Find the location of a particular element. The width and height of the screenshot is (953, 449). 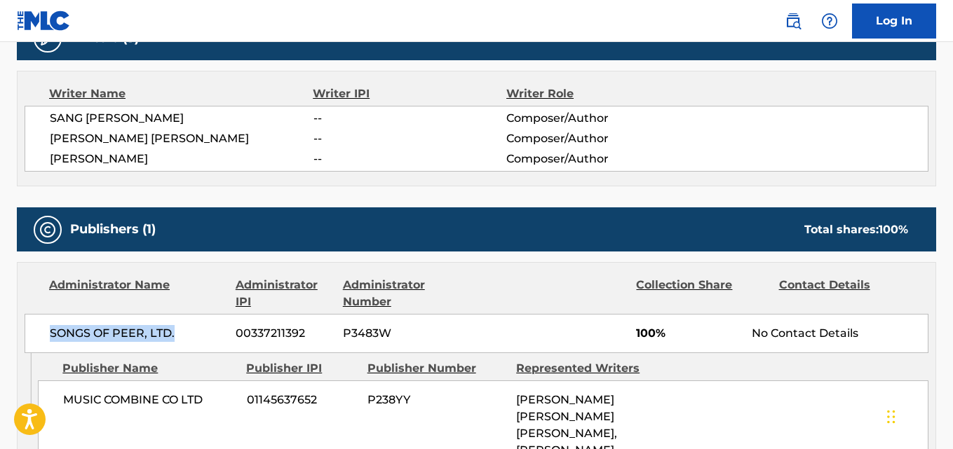

div: Administrator Name is located at coordinates (137, 294).